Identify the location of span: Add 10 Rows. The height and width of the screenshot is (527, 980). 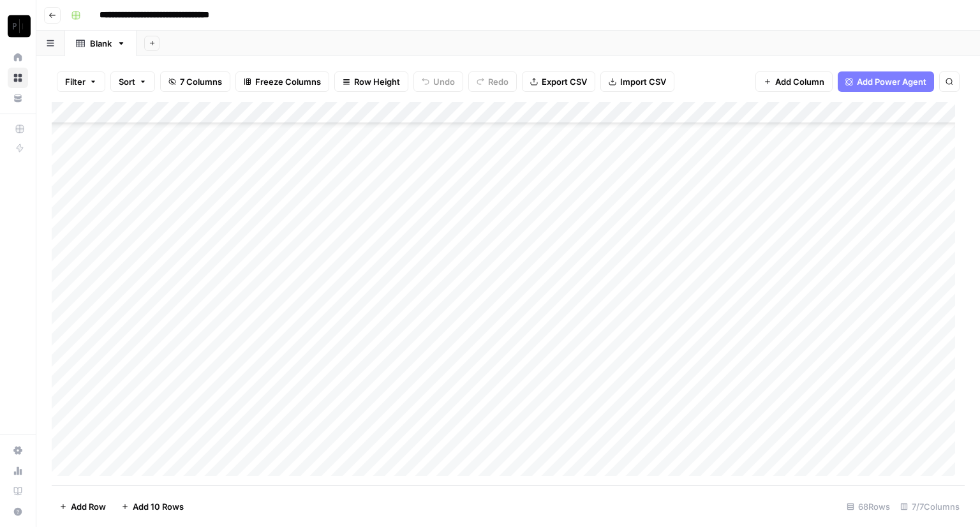
(158, 507).